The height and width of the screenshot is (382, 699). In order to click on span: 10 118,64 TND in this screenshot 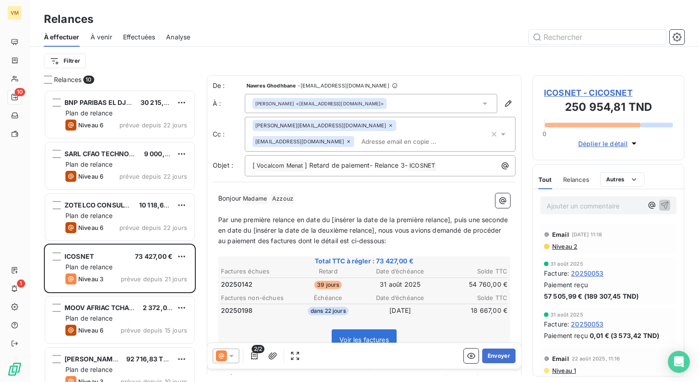, I will do `click(161, 205)`.